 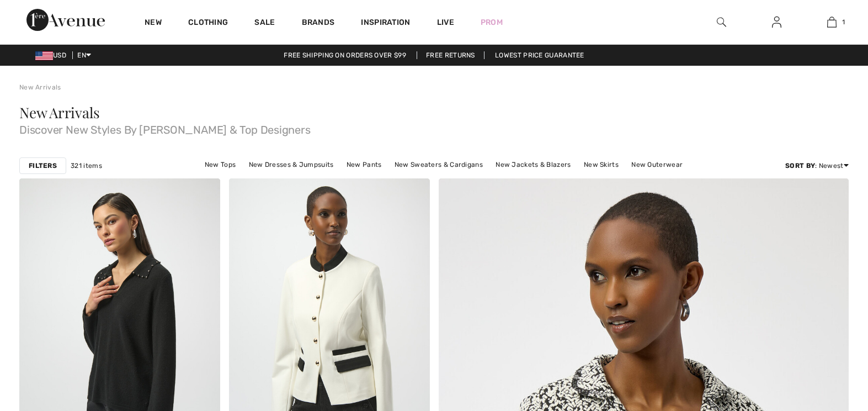 I want to click on a: Live, so click(x=445, y=22).